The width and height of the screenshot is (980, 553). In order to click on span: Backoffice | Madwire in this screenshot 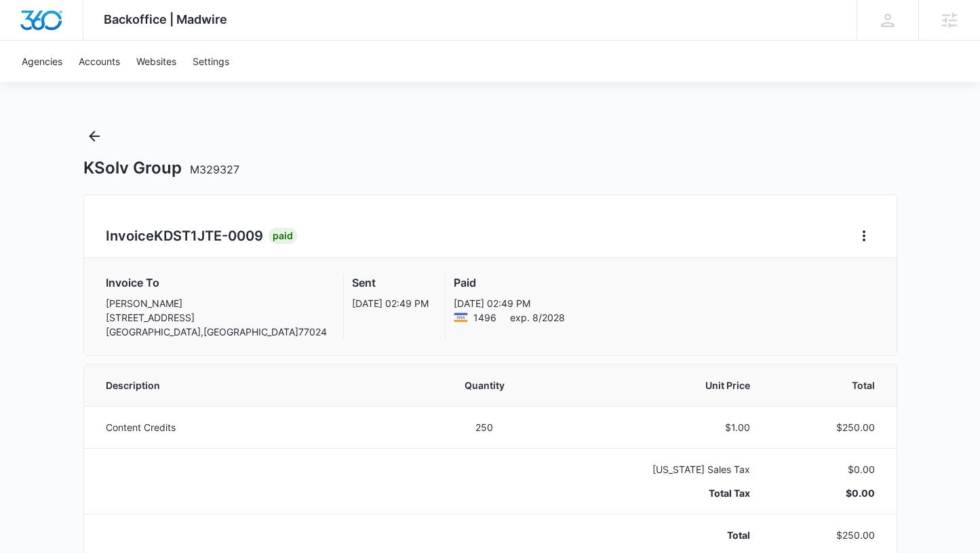, I will do `click(166, 19)`.